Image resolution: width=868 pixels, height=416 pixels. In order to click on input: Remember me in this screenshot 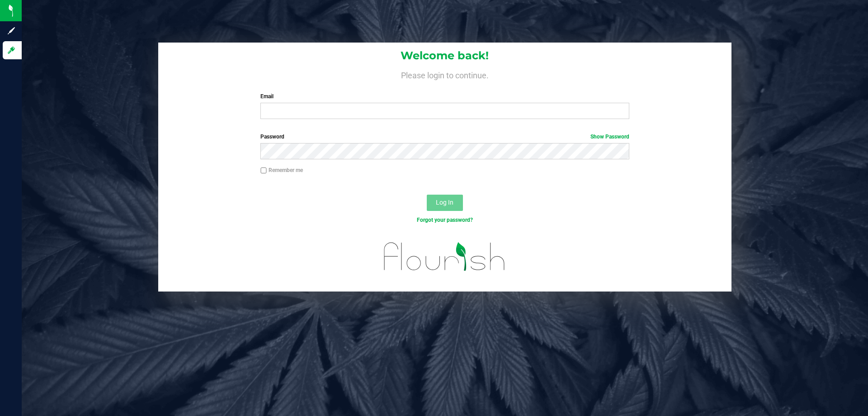, I will do `click(264, 170)`.